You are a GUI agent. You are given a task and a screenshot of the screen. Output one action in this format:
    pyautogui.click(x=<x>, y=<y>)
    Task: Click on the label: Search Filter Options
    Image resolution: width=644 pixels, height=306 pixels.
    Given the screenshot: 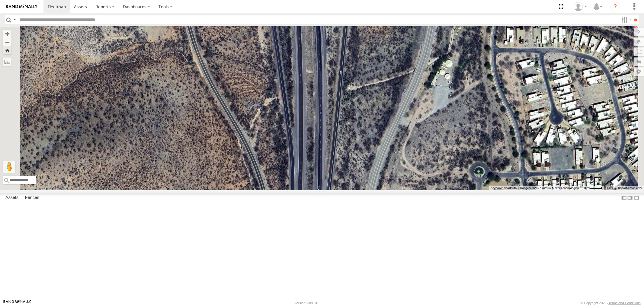 What is the action you would take?
    pyautogui.click(x=626, y=20)
    